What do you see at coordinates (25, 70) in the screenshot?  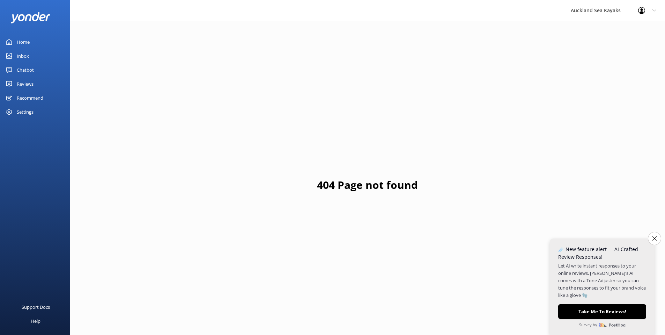 I see `div: Chatbot` at bounding box center [25, 70].